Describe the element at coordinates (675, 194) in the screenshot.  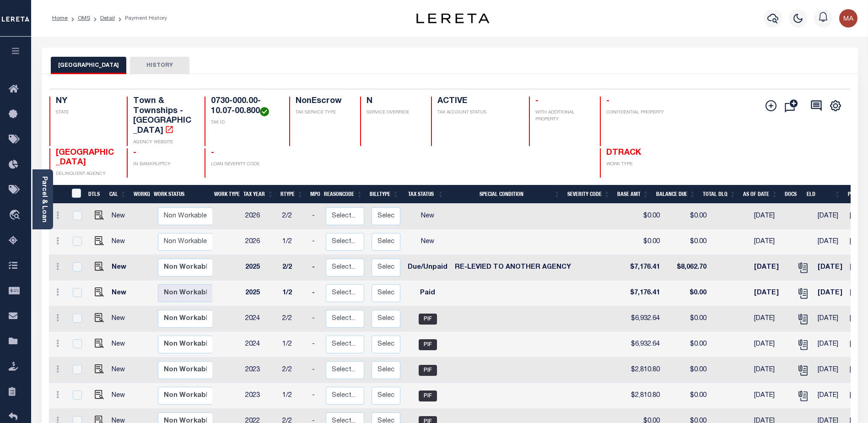
I see `th: Balance Due: activate to sort column ascending` at that location.